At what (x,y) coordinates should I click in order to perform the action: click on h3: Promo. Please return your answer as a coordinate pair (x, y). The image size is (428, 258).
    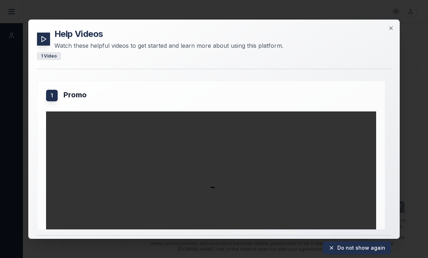
    Looking at the image, I should click on (220, 95).